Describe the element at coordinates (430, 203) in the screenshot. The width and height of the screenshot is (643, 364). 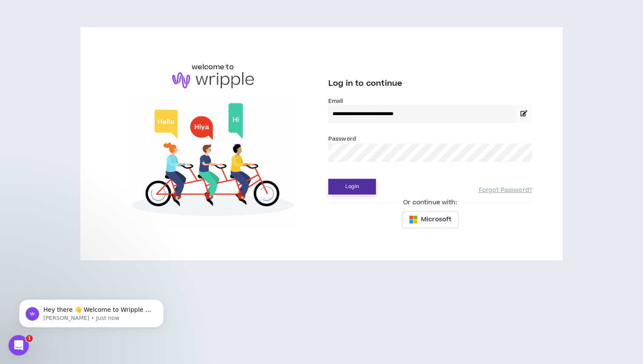
I see `span: Or continue with:` at that location.